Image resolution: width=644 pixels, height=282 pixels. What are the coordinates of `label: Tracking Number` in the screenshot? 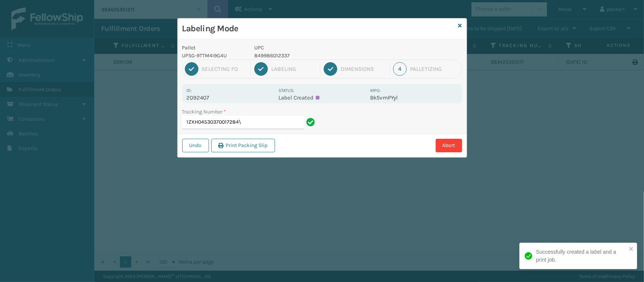 It's located at (204, 111).